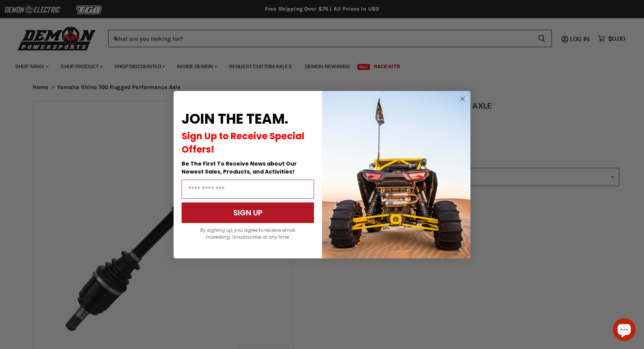  Describe the element at coordinates (624, 330) in the screenshot. I see `inbox-online-store-chat: Shopify online store chat` at that location.